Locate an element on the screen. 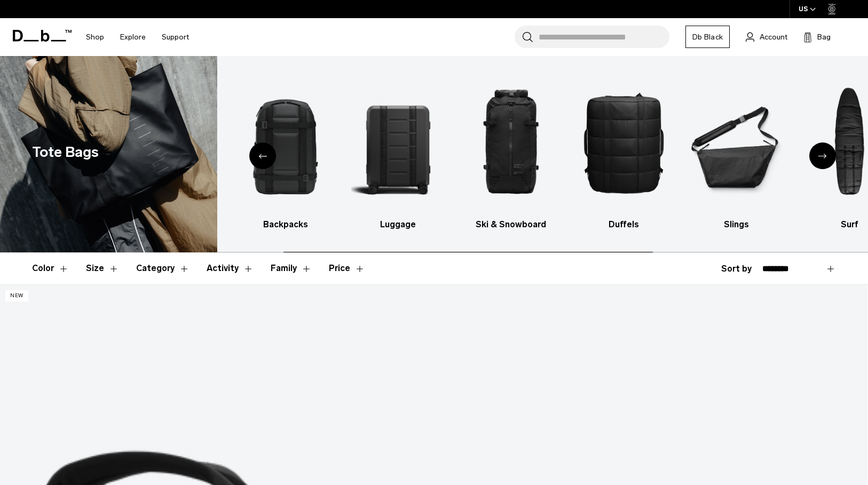  p: New is located at coordinates (17, 295).